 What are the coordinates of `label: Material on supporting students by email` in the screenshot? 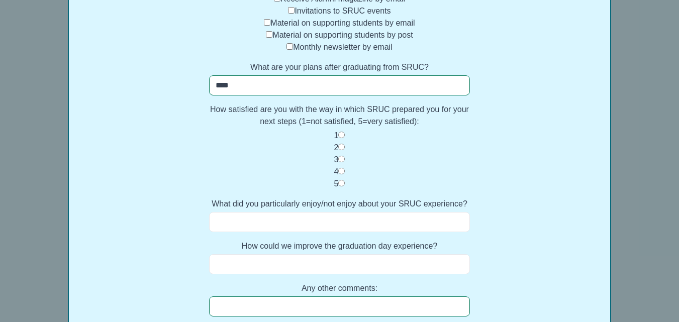 It's located at (342, 23).